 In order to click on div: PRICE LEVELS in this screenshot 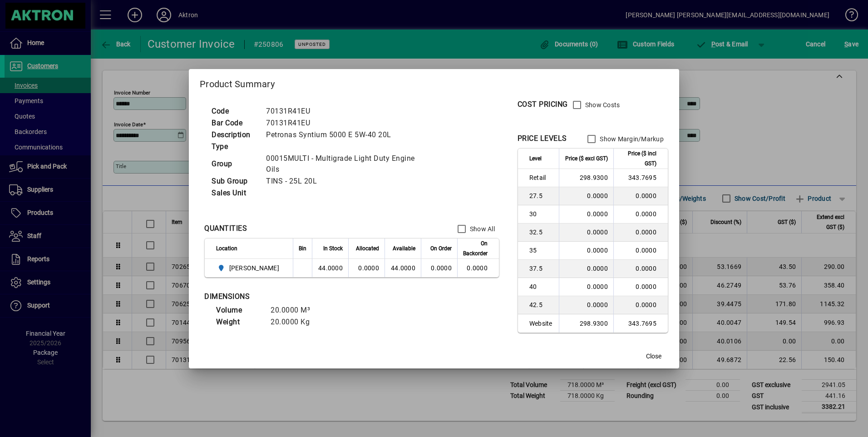, I will do `click(542, 138)`.